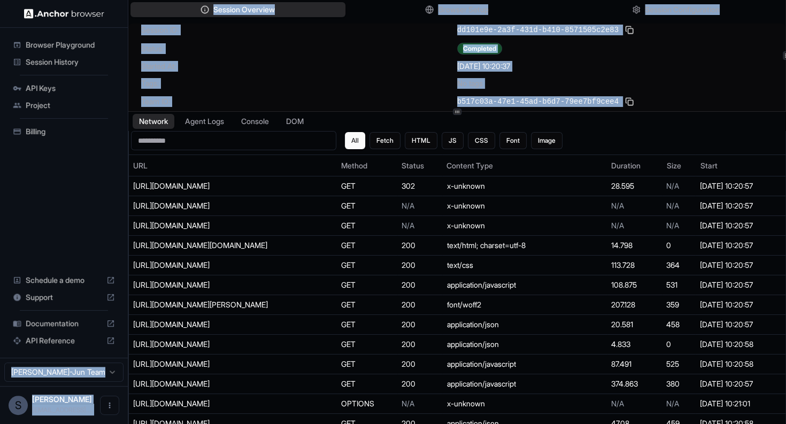 This screenshot has width=786, height=424. I want to click on td: 207.128, so click(635, 305).